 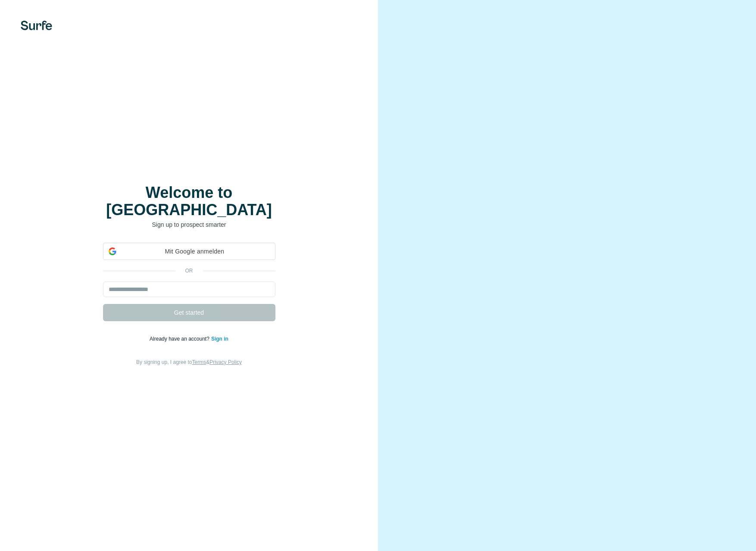 What do you see at coordinates (189, 224) in the screenshot?
I see `p: Sign up to prospect smarter` at bounding box center [189, 224].